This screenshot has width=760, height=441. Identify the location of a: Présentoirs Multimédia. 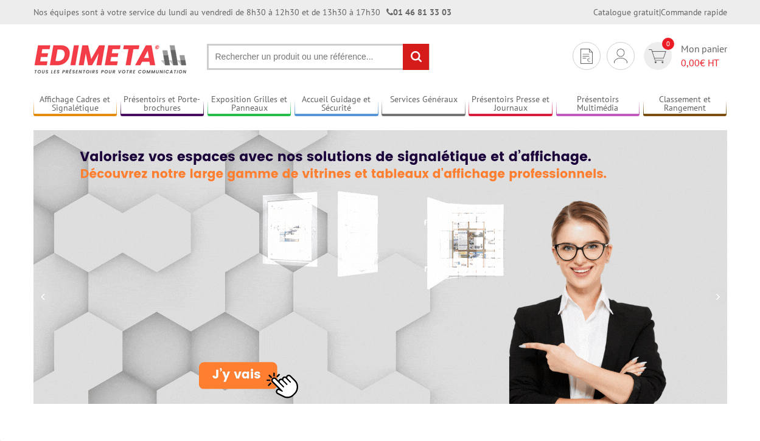
(598, 104).